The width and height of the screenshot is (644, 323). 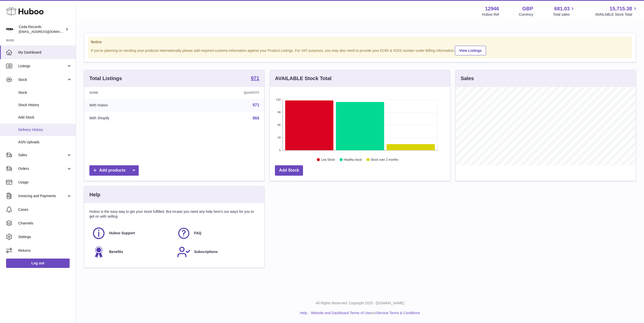 What do you see at coordinates (328, 160) in the screenshot?
I see `text: Low Stock` at bounding box center [328, 160].